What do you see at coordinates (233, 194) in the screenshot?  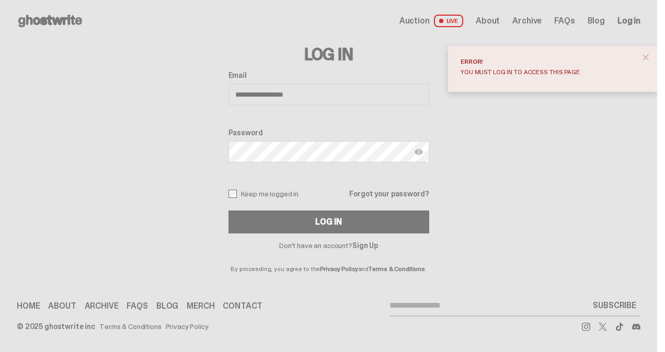 I see `input: Keep me logged in` at bounding box center [233, 194].